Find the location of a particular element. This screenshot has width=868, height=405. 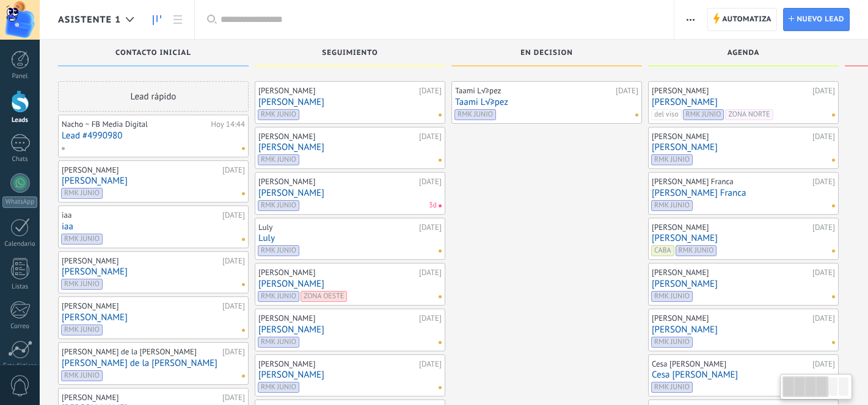

div: Agenda is located at coordinates (743, 54).